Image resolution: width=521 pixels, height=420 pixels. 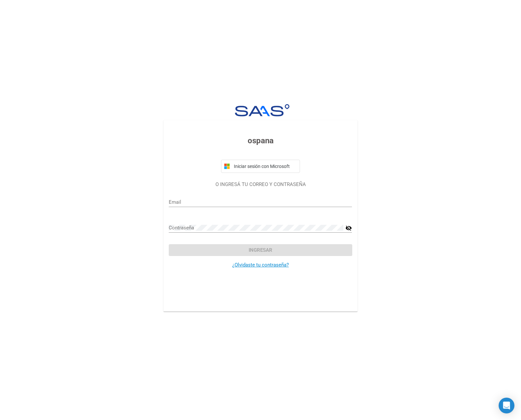 What do you see at coordinates (260, 185) in the screenshot?
I see `p: O INGRESÁ TU CORREO Y CONTRASEÑA` at bounding box center [260, 185].